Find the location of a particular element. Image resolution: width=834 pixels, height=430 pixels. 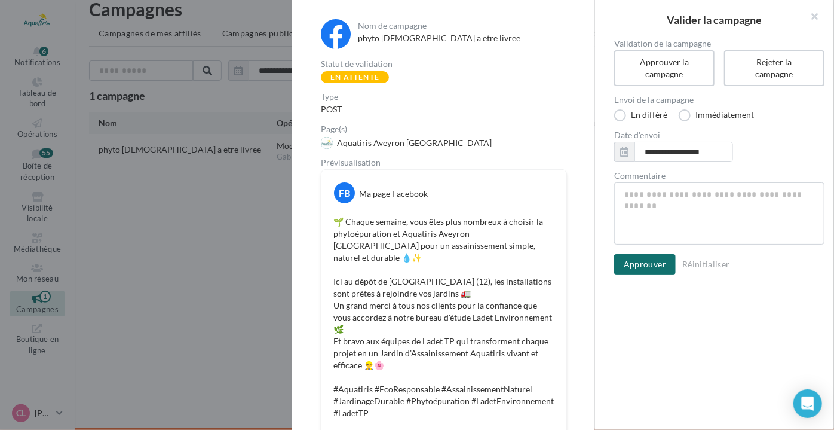

div: En attente is located at coordinates (355, 77).